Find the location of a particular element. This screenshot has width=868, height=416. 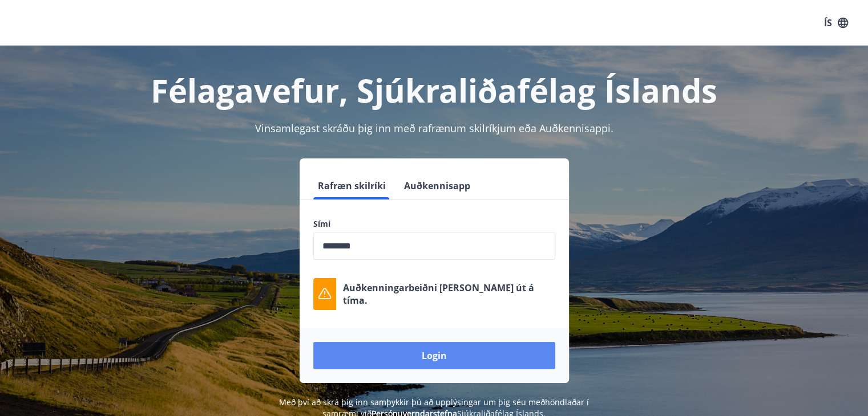

button: ÍS is located at coordinates (836, 23).